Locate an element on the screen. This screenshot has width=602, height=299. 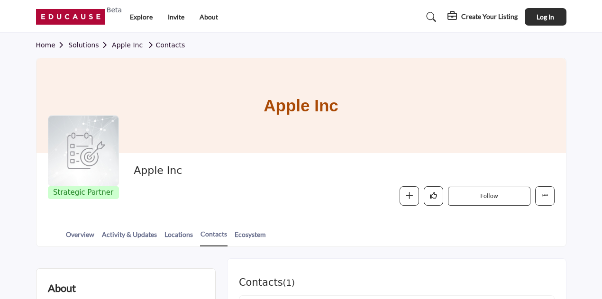
h2: About is located at coordinates (62, 288).